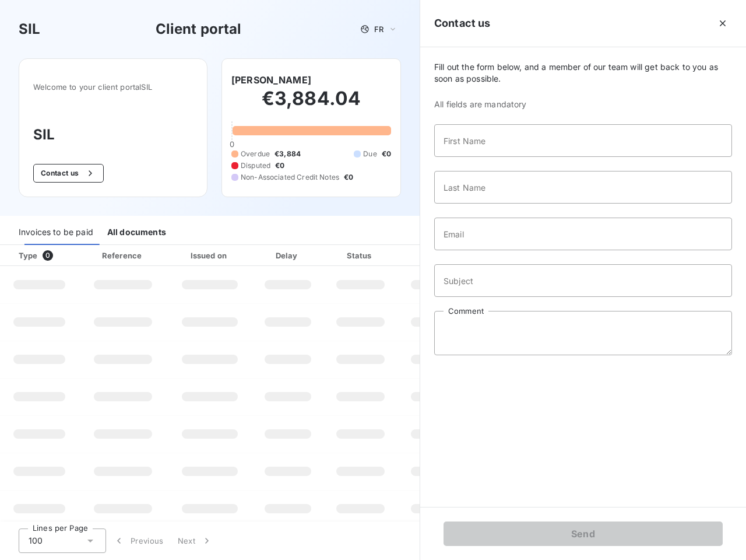 This screenshot has height=560, width=746. Describe the element at coordinates (122, 255) in the screenshot. I see `div: Reference` at that location.